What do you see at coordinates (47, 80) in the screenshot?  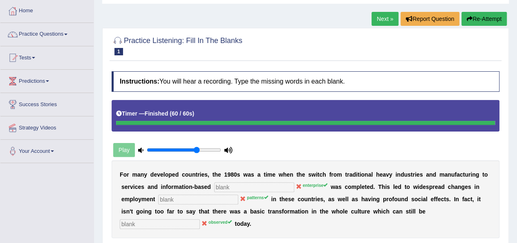 I see `a: Predictions` at bounding box center [47, 80].